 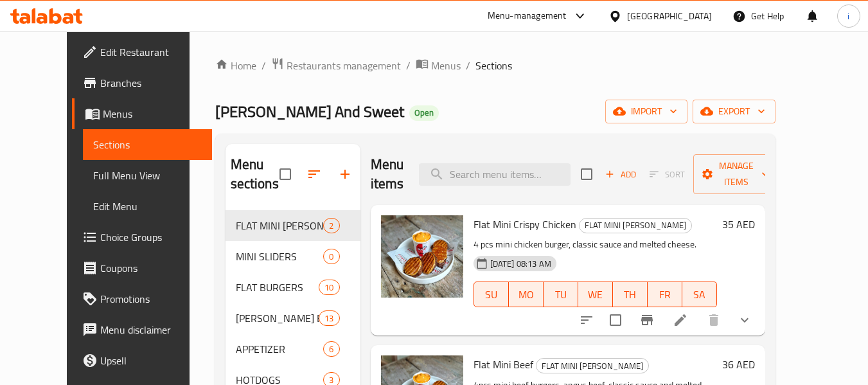 What do you see at coordinates (147, 175) in the screenshot?
I see `a: Full Menu View` at bounding box center [147, 175].